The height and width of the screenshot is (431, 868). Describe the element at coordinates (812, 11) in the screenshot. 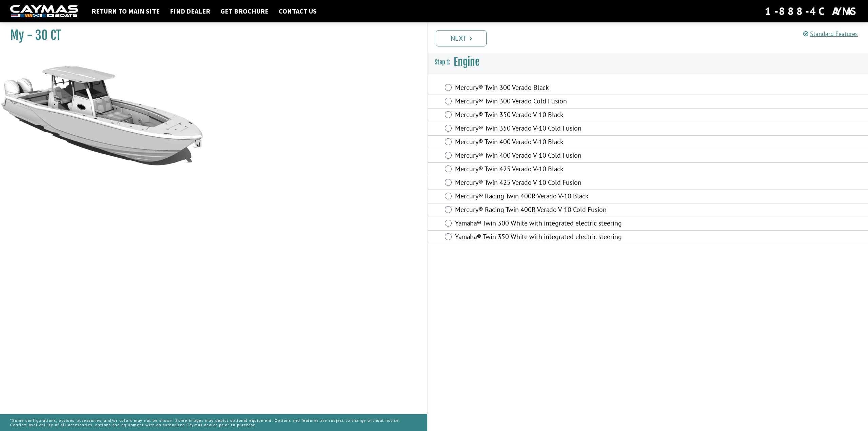

I see `div: 1-888-4CAYMAS` at that location.